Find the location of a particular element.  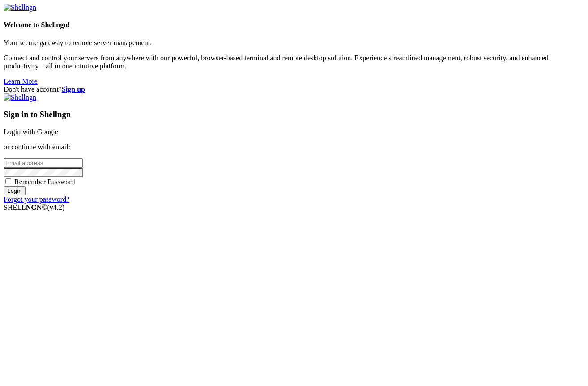

h3: Sign in to Shellngn is located at coordinates (294, 115).